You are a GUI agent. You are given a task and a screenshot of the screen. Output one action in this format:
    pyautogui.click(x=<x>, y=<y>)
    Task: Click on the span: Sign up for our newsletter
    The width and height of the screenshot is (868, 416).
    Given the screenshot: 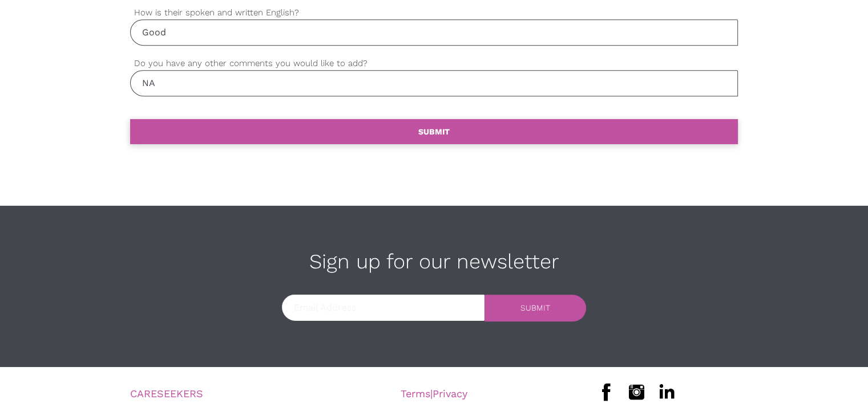 What is the action you would take?
    pyautogui.click(x=434, y=262)
    